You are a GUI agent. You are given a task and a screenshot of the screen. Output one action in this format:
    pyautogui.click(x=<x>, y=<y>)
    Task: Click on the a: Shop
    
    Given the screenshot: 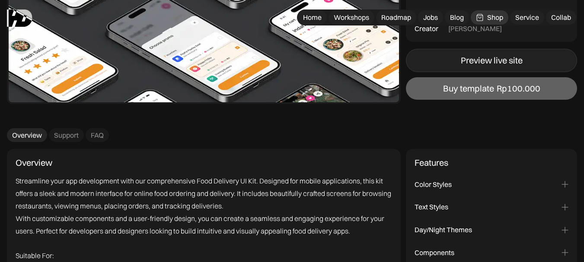 What is the action you would take?
    pyautogui.click(x=489, y=17)
    